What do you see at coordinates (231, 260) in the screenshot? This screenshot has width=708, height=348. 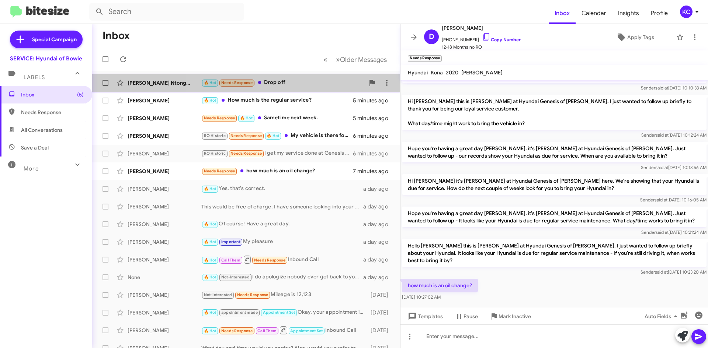 I see `span: Call Them` at bounding box center [231, 260].